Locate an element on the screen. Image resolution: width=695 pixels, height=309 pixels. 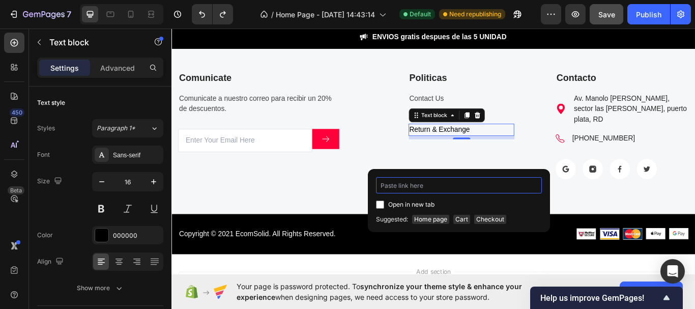
button: Publish is located at coordinates (649, 14).